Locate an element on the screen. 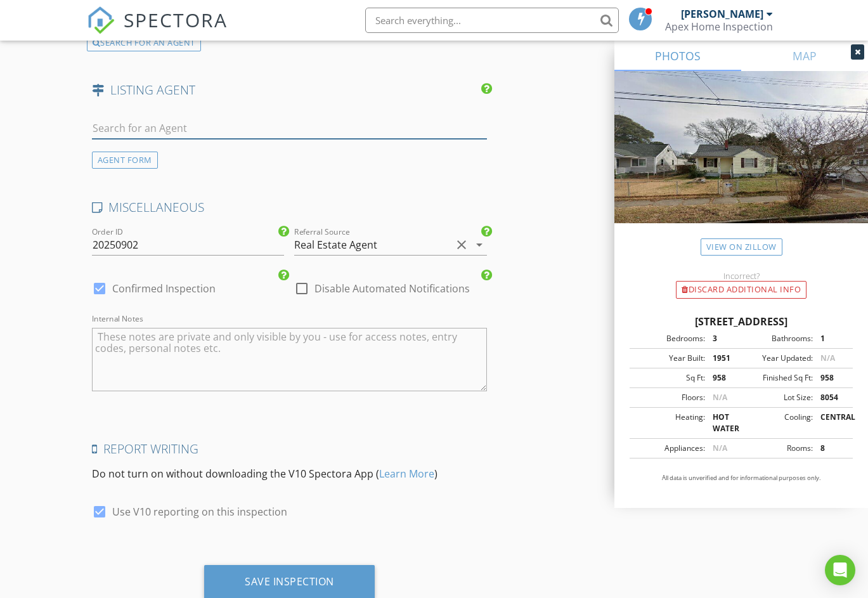 The width and height of the screenshot is (868, 598). div: Discard Additional info is located at coordinates (741, 290).